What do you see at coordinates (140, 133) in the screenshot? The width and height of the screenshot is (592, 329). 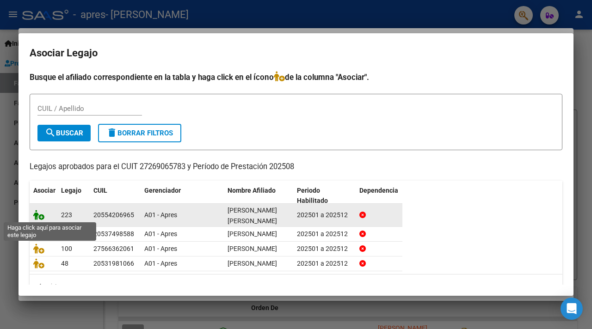 I see `span: Borrar Filtros` at bounding box center [140, 133].